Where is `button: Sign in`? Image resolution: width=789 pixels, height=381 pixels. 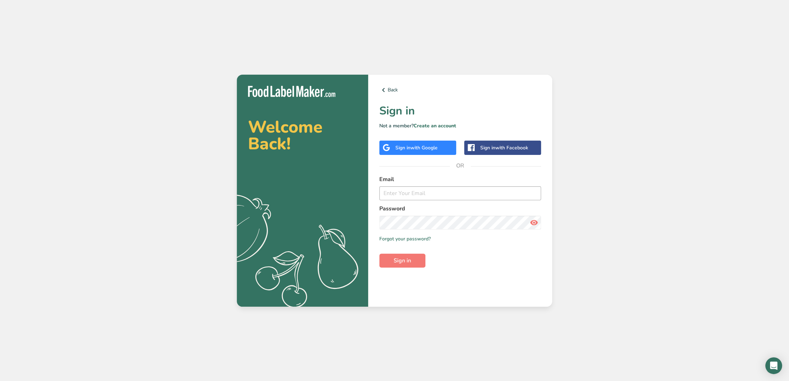
button: Sign in is located at coordinates (402, 261).